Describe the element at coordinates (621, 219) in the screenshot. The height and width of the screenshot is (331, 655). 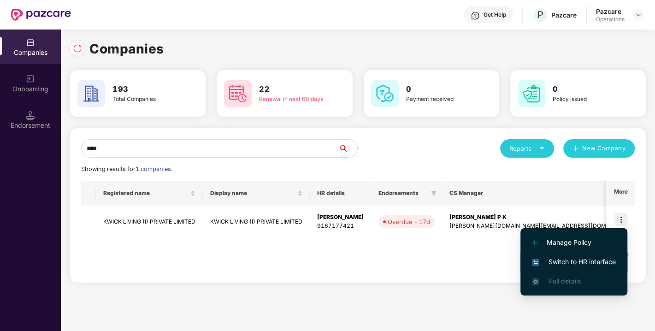
I see `img: icon` at that location.